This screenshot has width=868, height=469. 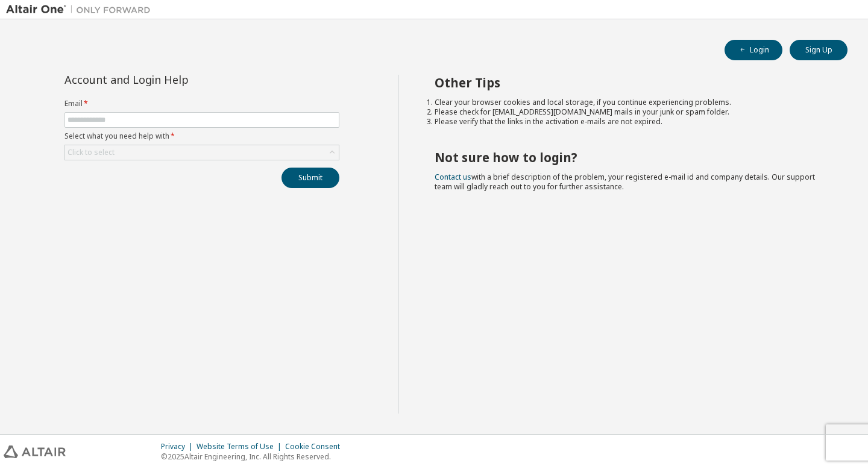 I want to click on div: Cookie Consent, so click(x=316, y=447).